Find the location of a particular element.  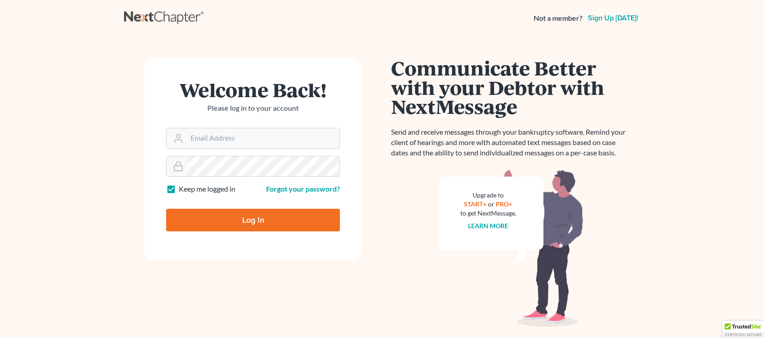

div: to get NextMessage. is located at coordinates (488, 214).